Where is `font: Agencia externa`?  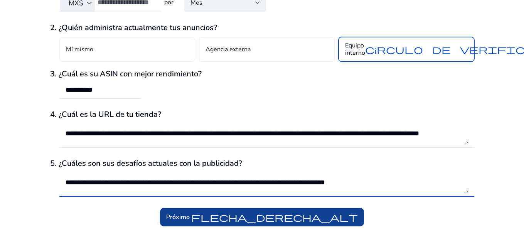 font: Agencia externa is located at coordinates (228, 49).